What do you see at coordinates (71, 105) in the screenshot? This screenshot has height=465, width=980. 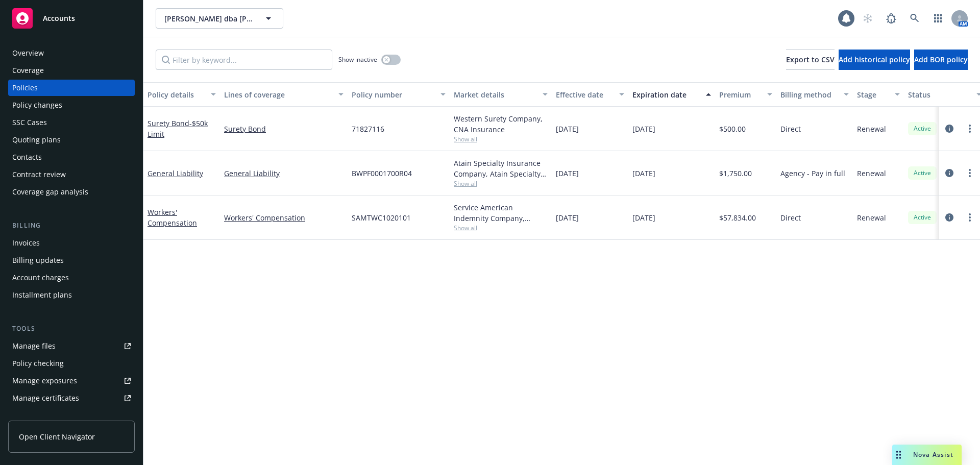 I see `a: Policy changes` at bounding box center [71, 105].